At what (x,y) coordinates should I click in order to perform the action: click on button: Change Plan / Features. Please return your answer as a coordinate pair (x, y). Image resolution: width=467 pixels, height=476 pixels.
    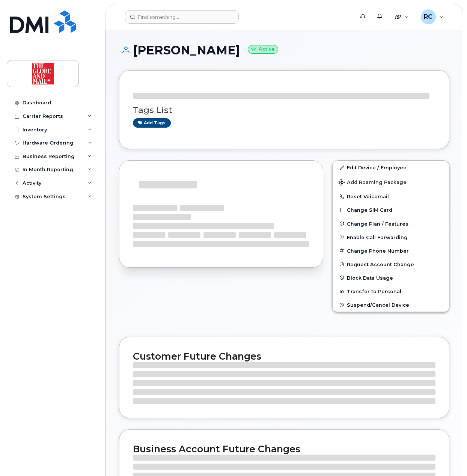
    Looking at the image, I should click on (391, 224).